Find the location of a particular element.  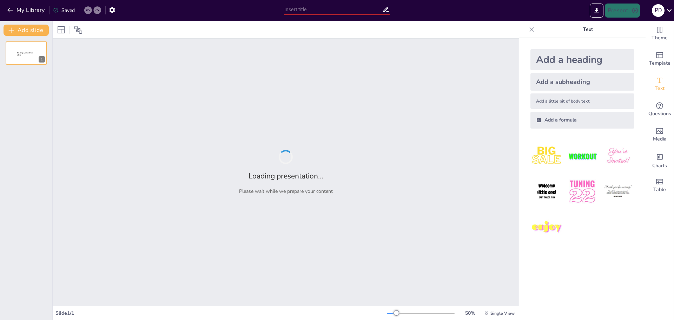

span: Theme is located at coordinates (659, 38).